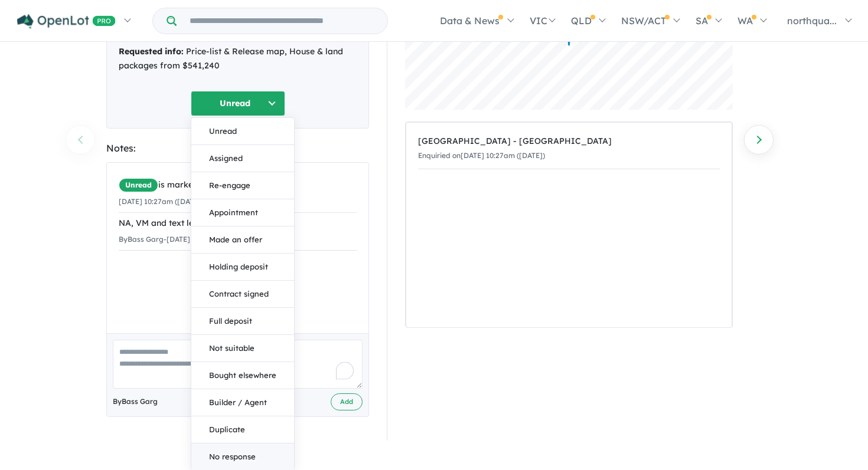 This screenshot has width=868, height=470. What do you see at coordinates (243, 159) in the screenshot?
I see `button: Assigned` at bounding box center [243, 159].